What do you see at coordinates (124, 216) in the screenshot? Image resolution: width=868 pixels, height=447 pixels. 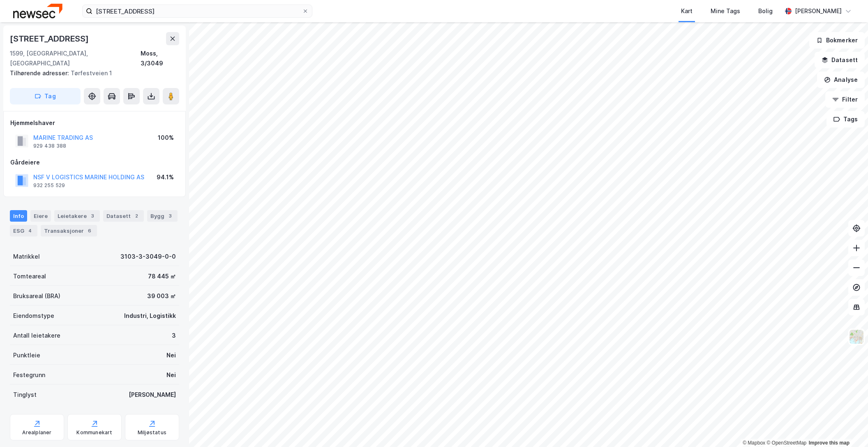 I see `div: Datasett` at bounding box center [124, 216].